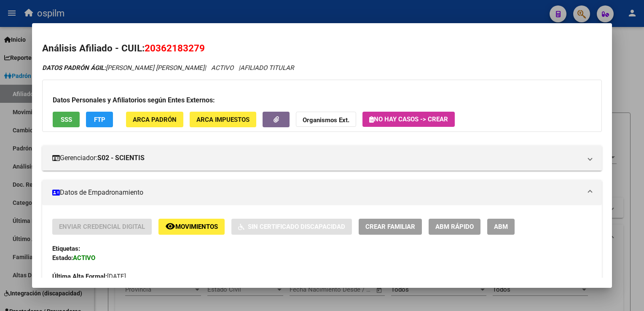 The image size is (644, 311). I want to click on button: FTP, so click(100, 120).